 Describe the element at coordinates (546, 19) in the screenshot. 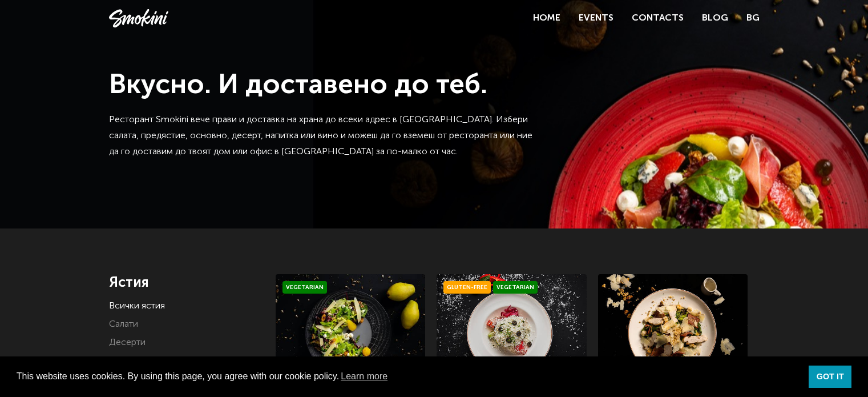

I see `a: Home` at that location.